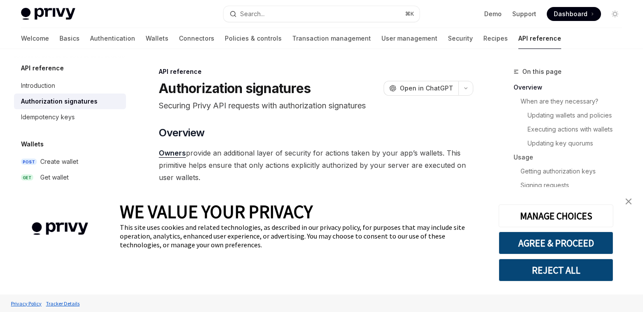  I want to click on a: Introduction, so click(70, 86).